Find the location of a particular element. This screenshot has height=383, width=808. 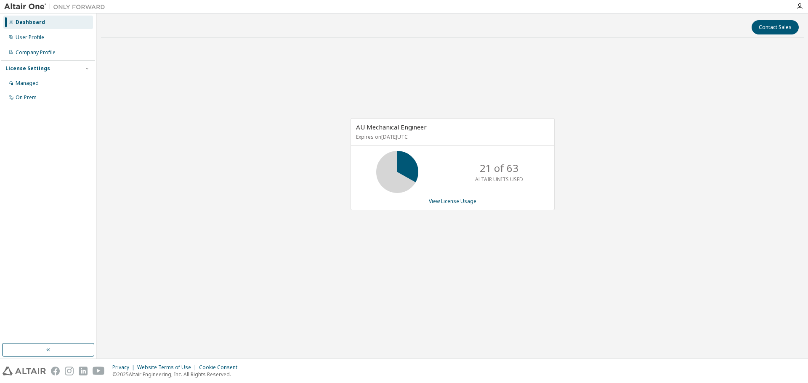

div: Privacy is located at coordinates (125, 368).